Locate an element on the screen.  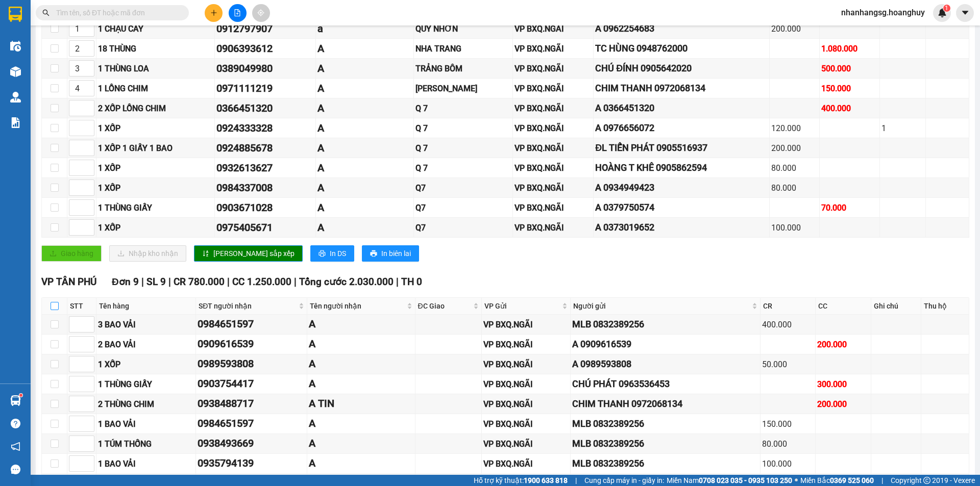
div: 120.000 is located at coordinates (795, 128).